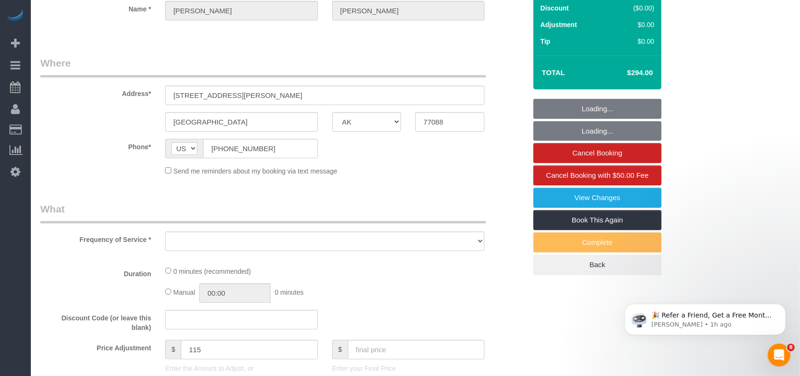  I want to click on label: Frequency of Service *, so click(95, 237).